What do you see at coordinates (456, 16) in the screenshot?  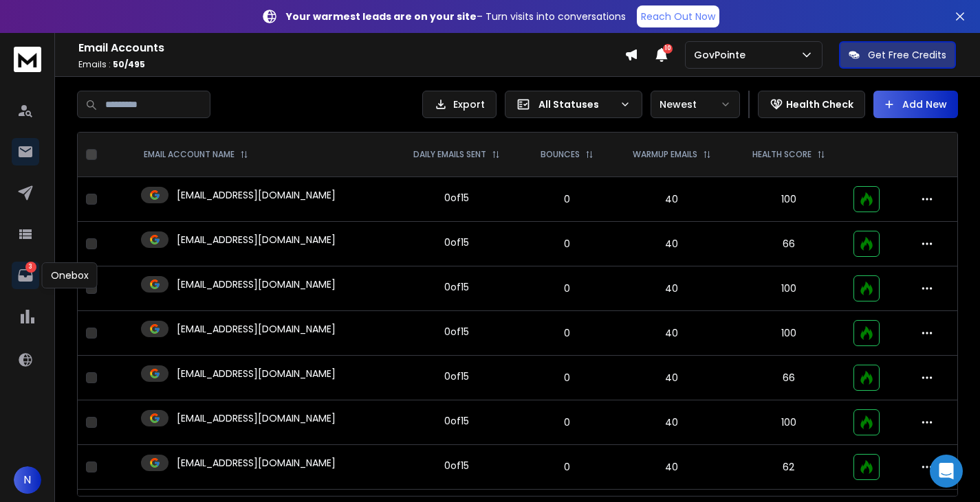 I see `p: – Turn visits into conversations` at bounding box center [456, 16].